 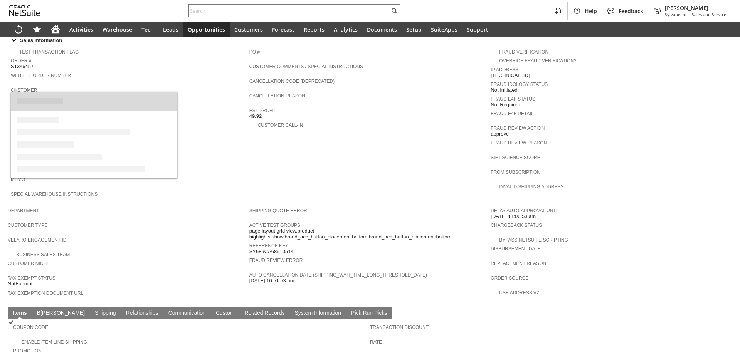 I want to click on span: Leads, so click(x=171, y=29).